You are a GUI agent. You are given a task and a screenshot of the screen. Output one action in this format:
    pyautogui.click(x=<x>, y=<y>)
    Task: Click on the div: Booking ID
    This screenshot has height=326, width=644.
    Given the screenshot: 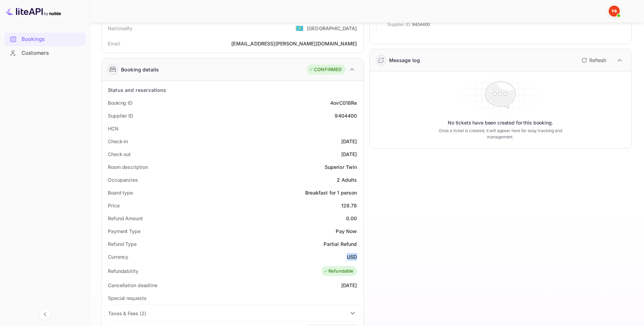 What is the action you would take?
    pyautogui.click(x=120, y=103)
    